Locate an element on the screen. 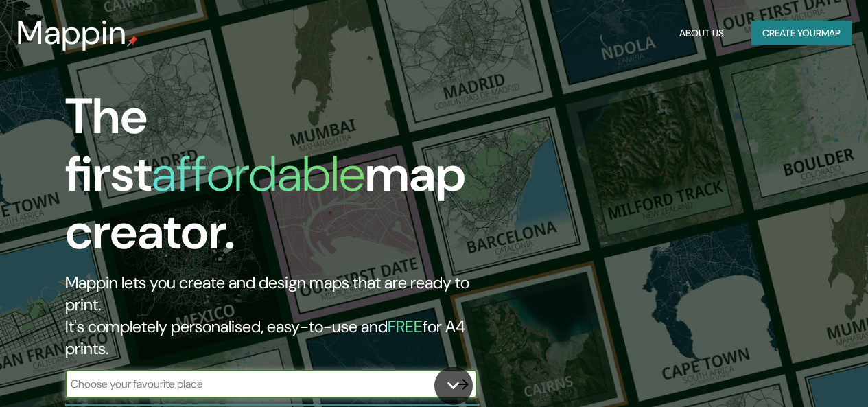 The width and height of the screenshot is (868, 407). img: mappin-pin is located at coordinates (132, 41).